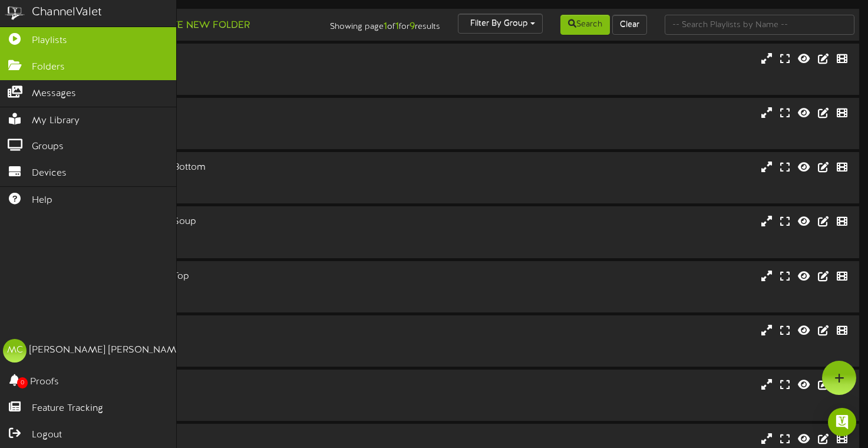 Image resolution: width=868 pixels, height=448 pixels. What do you see at coordinates (48, 67) in the screenshot?
I see `span: Folders` at bounding box center [48, 67].